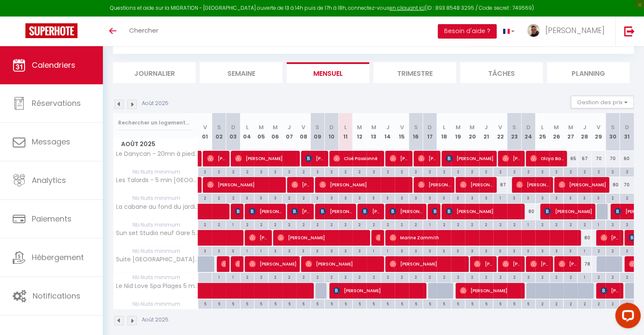 This screenshot has width=644, height=335. What do you see at coordinates (407, 8) in the screenshot?
I see `a: en cliquant ici` at bounding box center [407, 8].